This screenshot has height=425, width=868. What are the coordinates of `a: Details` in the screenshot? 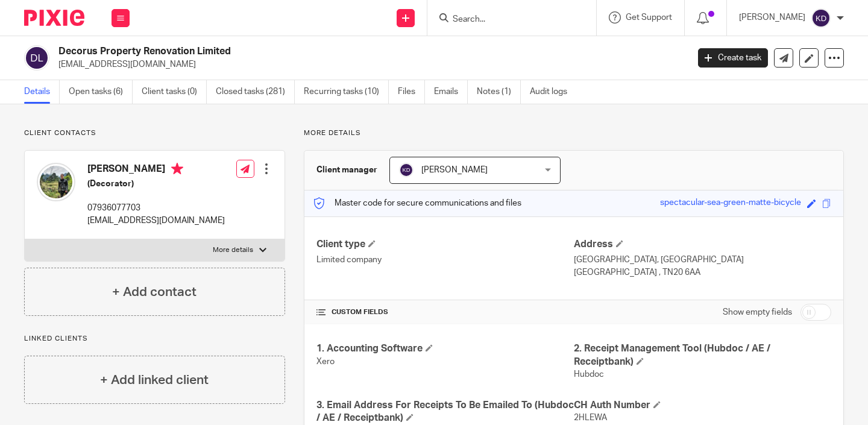 It's located at (41, 92).